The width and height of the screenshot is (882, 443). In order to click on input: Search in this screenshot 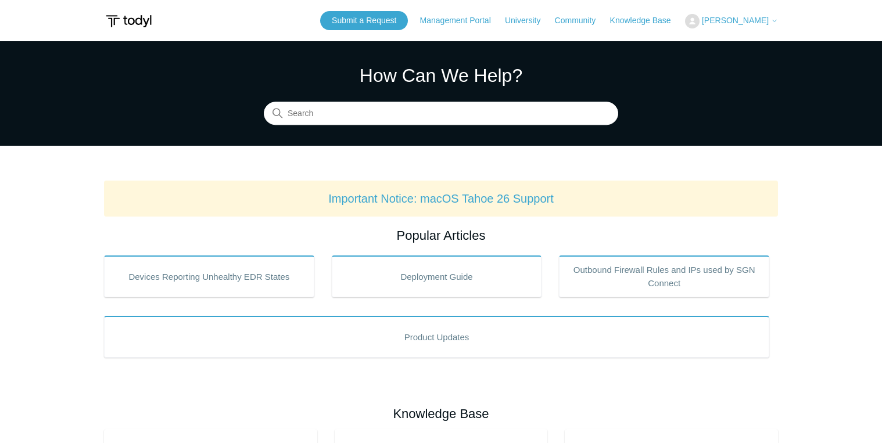, I will do `click(441, 114)`.